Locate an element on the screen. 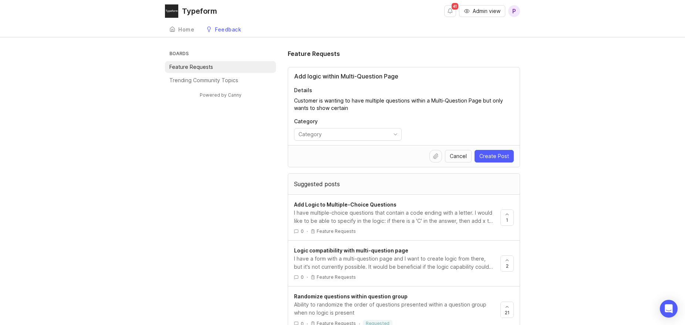 The image size is (685, 325). a: Add Logic to Multiple-Choice QuestionsI have multiple-choice questions that contain a code ending... is located at coordinates (397, 217).